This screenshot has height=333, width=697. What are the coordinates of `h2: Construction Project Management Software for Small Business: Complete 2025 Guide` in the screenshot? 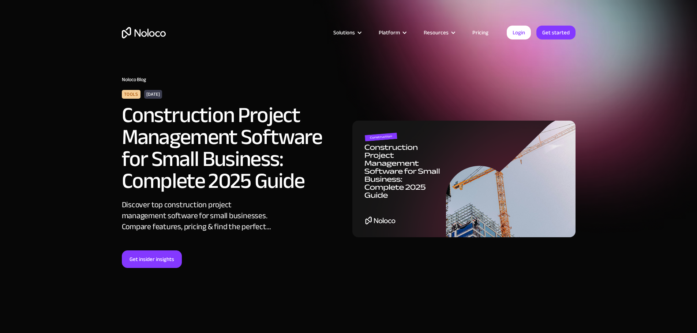 It's located at (222, 148).